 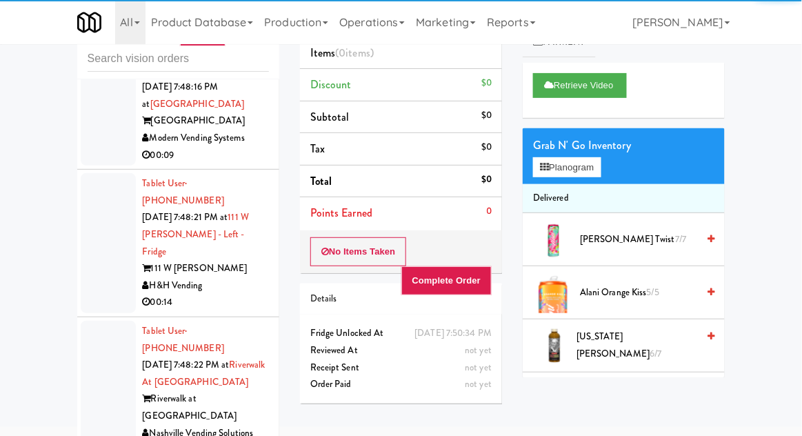 I want to click on span: 6/7, so click(x=655, y=353).